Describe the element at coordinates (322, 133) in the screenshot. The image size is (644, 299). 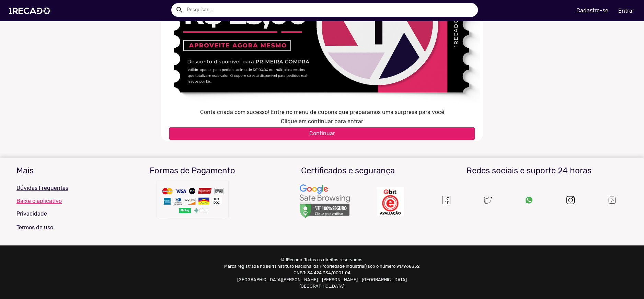
I see `button: Continuar` at that location.